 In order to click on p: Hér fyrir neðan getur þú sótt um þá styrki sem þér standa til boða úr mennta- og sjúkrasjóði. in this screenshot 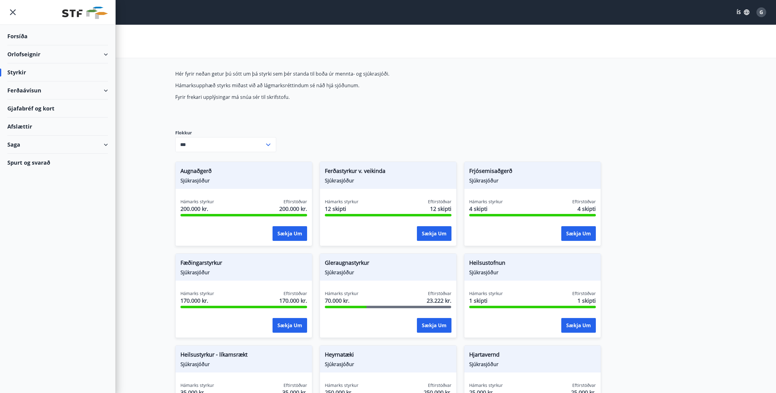, I will do `click(320, 74)`.